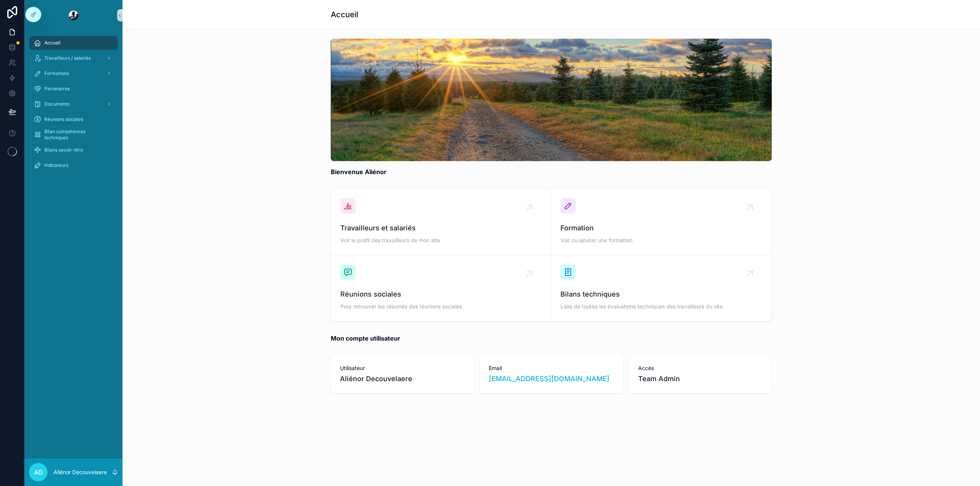  What do you see at coordinates (661, 306) in the screenshot?
I see `span: Liste de toutes les évaluations techniques des travailleurs du site` at bounding box center [661, 306].